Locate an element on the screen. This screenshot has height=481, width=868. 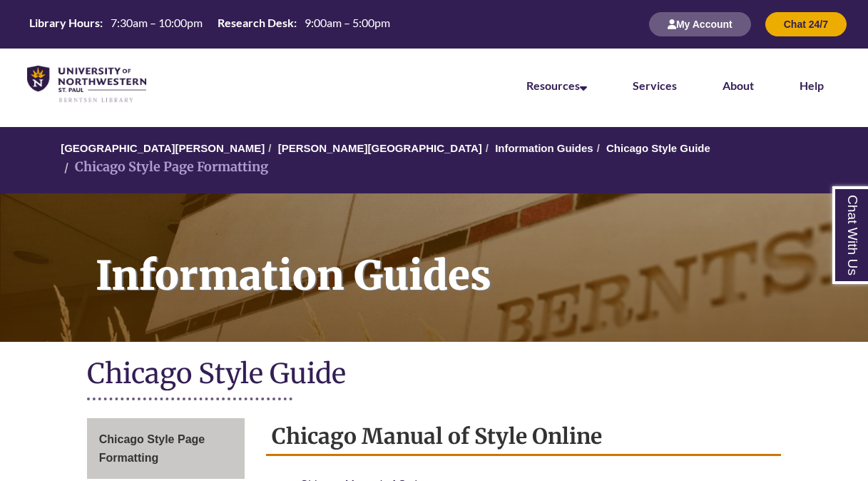
a: Resources is located at coordinates (556, 85).